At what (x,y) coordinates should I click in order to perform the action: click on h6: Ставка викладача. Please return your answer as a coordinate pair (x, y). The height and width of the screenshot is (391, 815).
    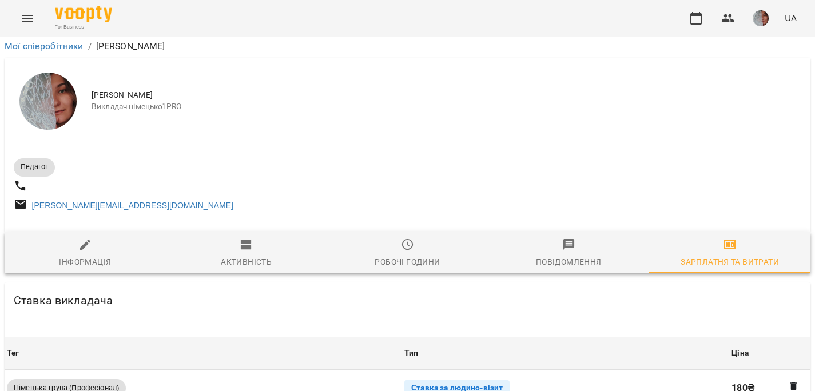
    Looking at the image, I should click on (63, 300).